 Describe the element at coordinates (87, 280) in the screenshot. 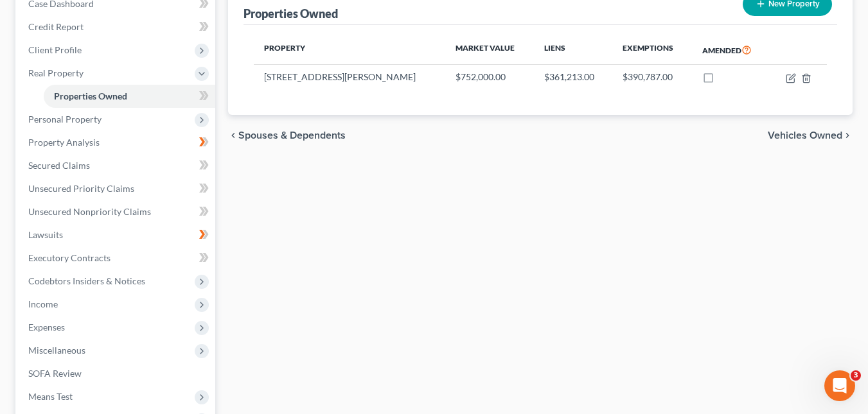

I see `span: Codebtors Insiders & Notices` at that location.